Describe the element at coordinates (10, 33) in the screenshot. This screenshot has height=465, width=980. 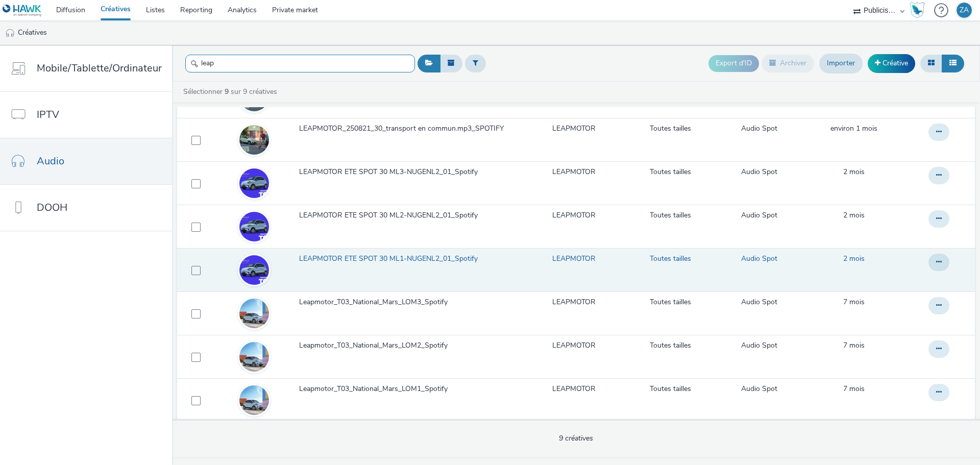
I see `img: audio` at that location.